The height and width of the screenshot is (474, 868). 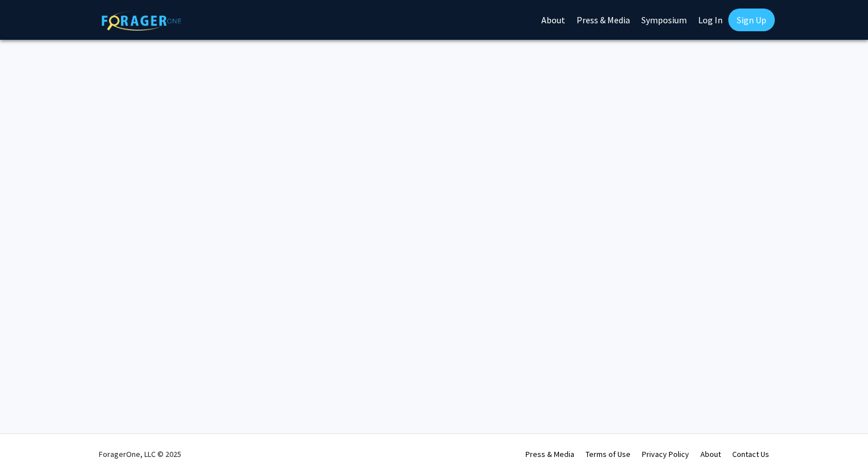 What do you see at coordinates (711, 454) in the screenshot?
I see `a: About` at bounding box center [711, 454].